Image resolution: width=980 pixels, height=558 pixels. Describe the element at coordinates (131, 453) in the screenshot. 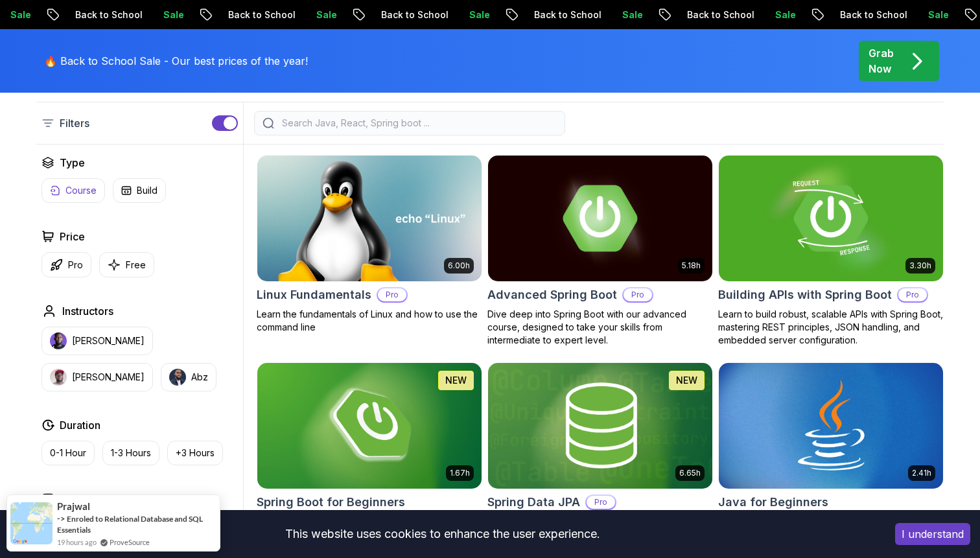

I see `p: 1-3 Hours` at that location.